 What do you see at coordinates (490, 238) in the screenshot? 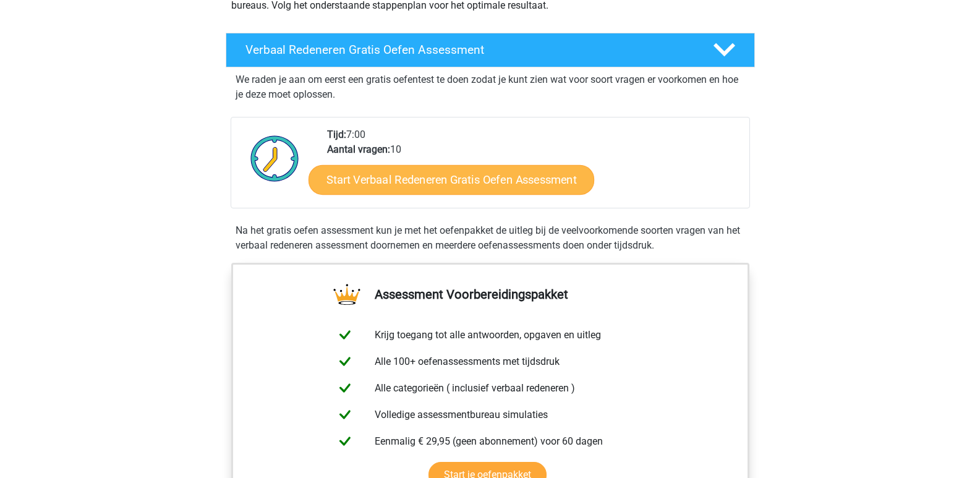
I see `div: Na het gratis oefen assessment kun je met het oefenpakket de uitleg bij de veelvoorkomende soorte...` at bounding box center [490, 238].